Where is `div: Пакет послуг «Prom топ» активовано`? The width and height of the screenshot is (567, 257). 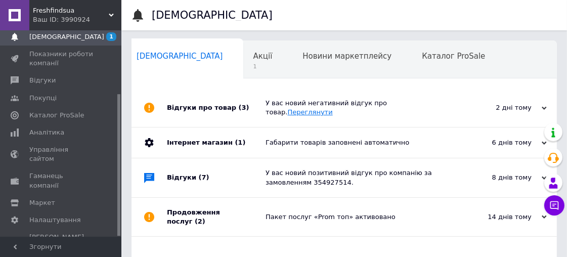
div: Пакет послуг «Prom топ» активовано is located at coordinates (356, 217).